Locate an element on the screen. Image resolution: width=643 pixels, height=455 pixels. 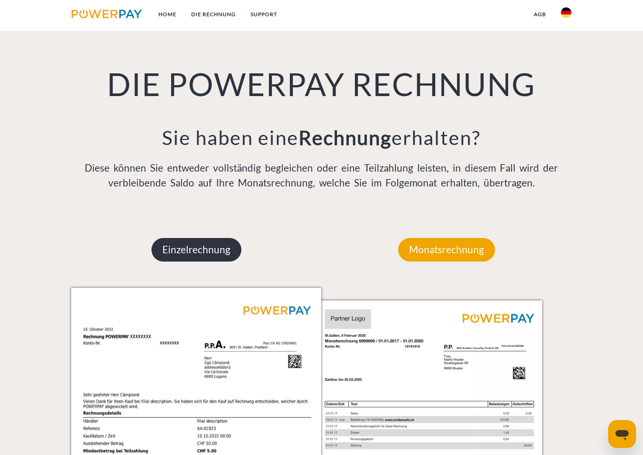
h1: DIE POWERPAY RECHNUNG is located at coordinates (321, 84).